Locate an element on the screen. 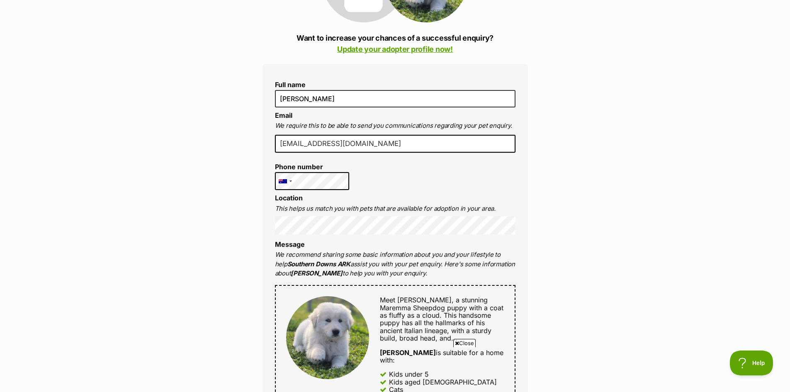 The height and width of the screenshot is (392, 790). label: Phone number is located at coordinates (312, 167).